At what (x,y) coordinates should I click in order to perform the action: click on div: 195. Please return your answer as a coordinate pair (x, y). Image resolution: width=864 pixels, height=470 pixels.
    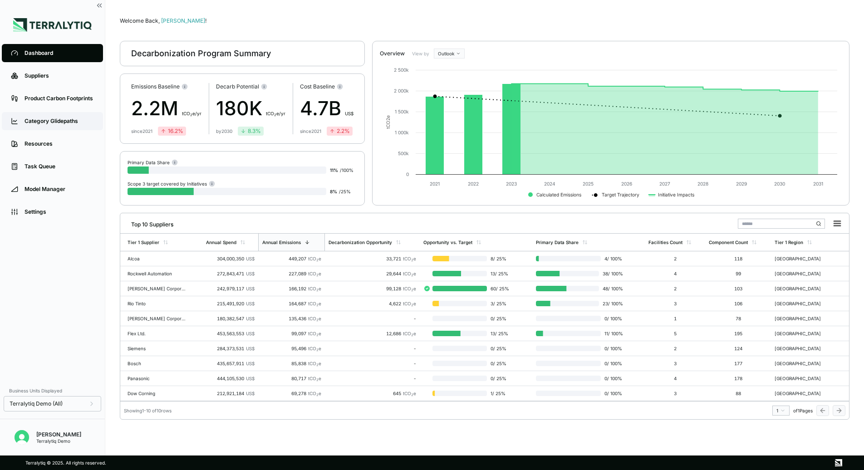
    Looking at the image, I should click on (738, 333).